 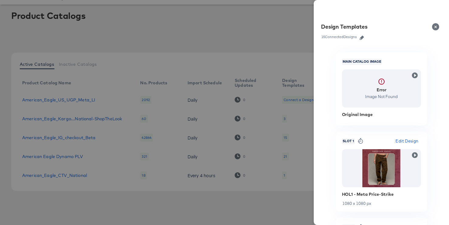 I want to click on div: Design Templates, so click(x=344, y=27).